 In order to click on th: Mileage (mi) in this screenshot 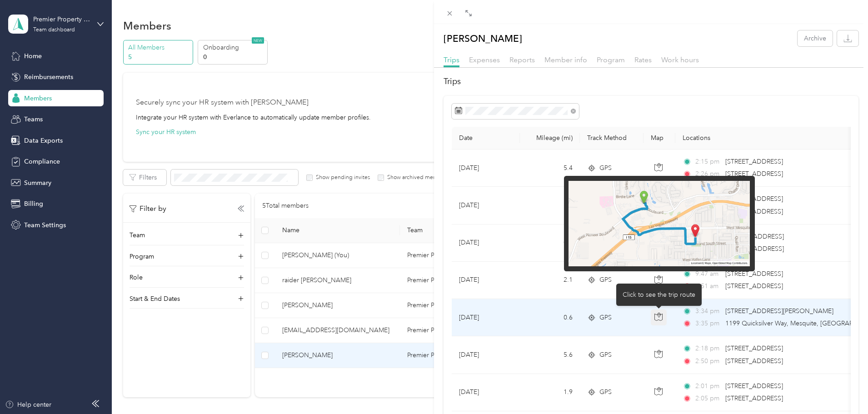, I will do `click(550, 138)`.